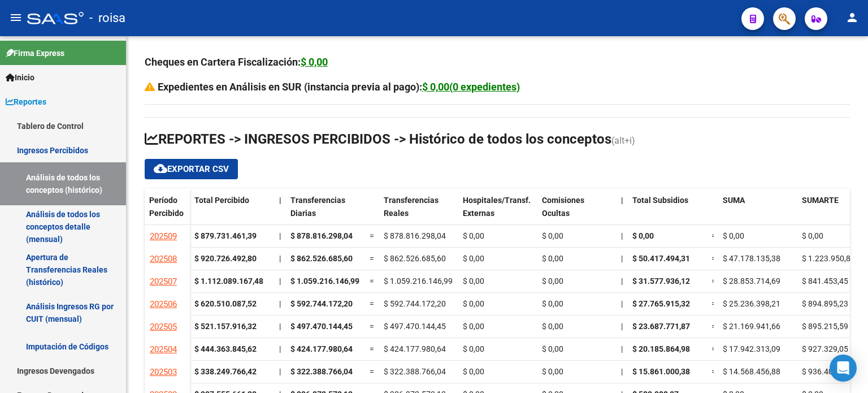  What do you see at coordinates (326, 212) in the screenshot?
I see `datatable-header-cell: Transferencias Diarias` at bounding box center [326, 212].